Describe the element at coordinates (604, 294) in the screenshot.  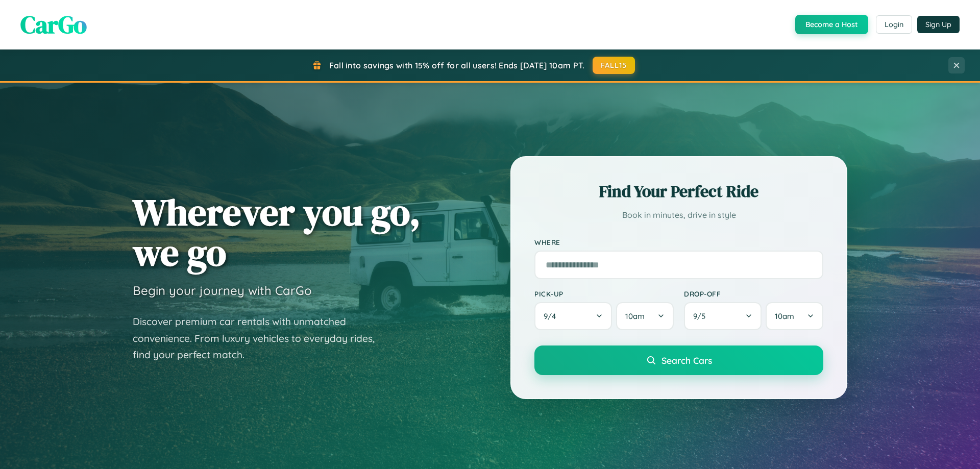
I see `label: Pick-up` at that location.